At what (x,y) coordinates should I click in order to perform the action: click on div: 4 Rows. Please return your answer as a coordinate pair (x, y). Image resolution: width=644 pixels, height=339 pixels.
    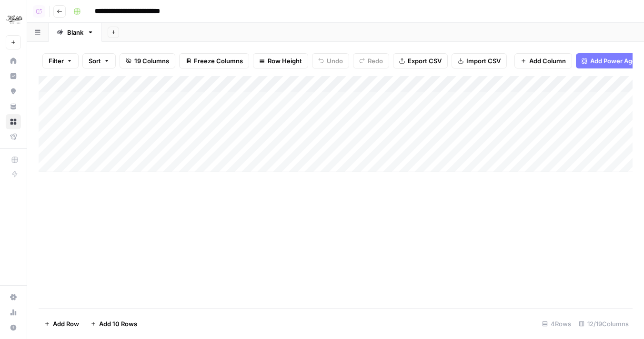
    Looking at the image, I should click on (556, 324).